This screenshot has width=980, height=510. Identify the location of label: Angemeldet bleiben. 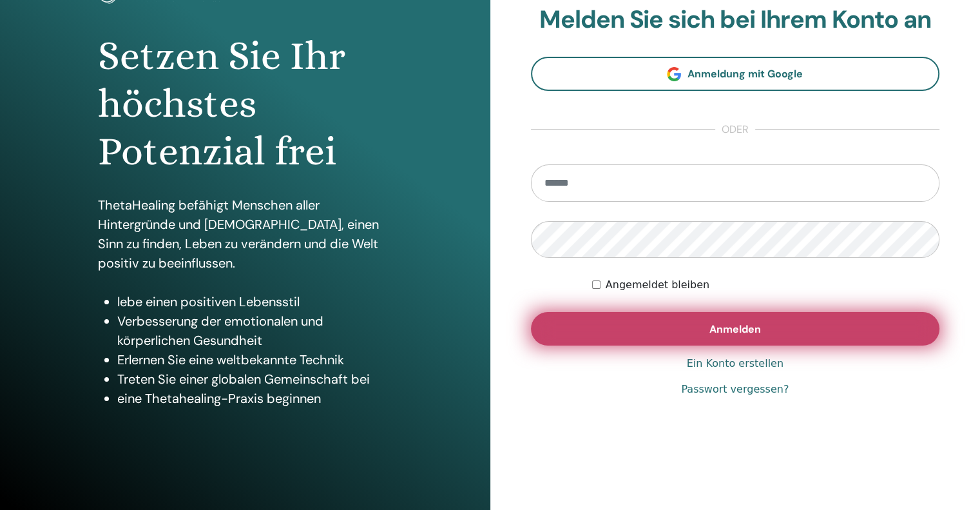
(658, 285).